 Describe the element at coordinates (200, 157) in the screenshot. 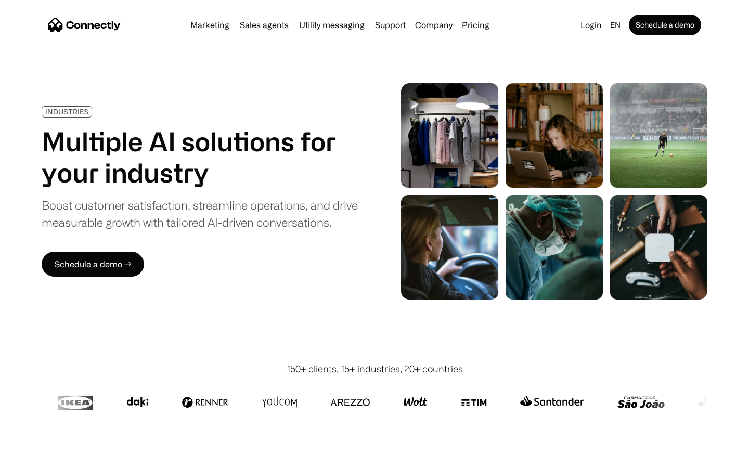

I see `h1: Multiple AI solutions for your industry` at that location.